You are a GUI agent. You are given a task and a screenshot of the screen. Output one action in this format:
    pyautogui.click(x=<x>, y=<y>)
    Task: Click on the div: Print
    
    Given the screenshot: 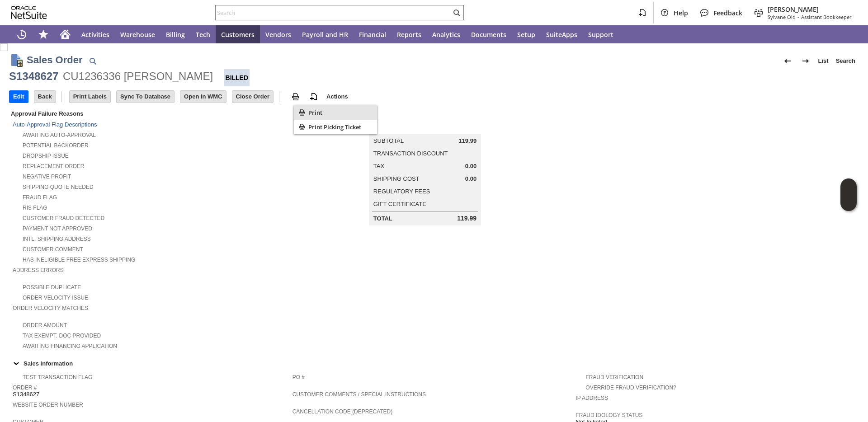 What is the action you would take?
    pyautogui.click(x=336, y=113)
    